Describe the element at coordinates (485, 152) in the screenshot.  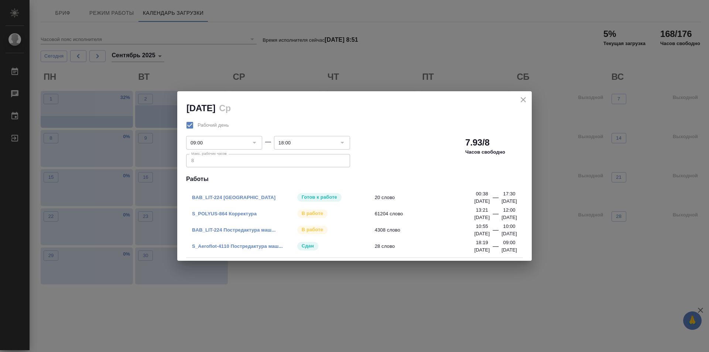
I see `p: Часов свободно` at that location.